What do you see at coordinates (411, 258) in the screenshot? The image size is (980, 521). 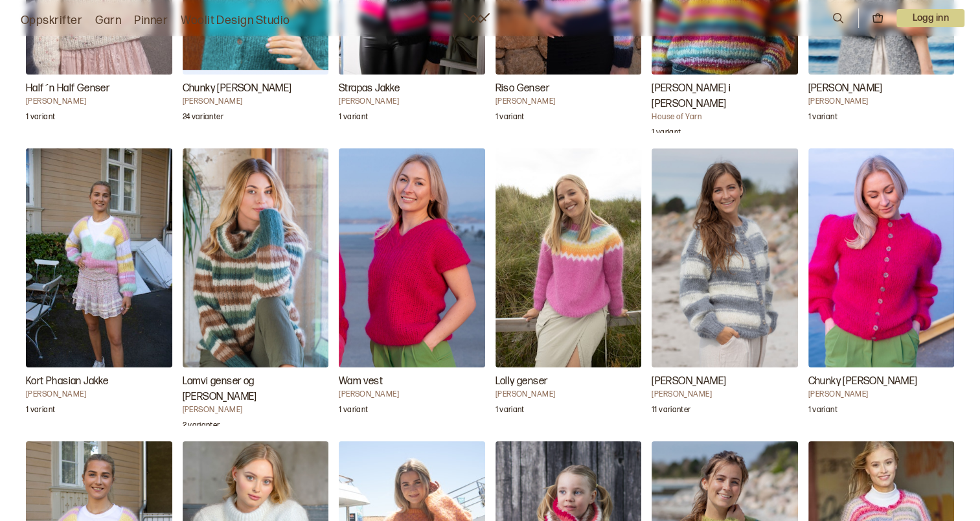 I see `img: Brit Frafjord ØrstavikWam vest` at bounding box center [411, 258].